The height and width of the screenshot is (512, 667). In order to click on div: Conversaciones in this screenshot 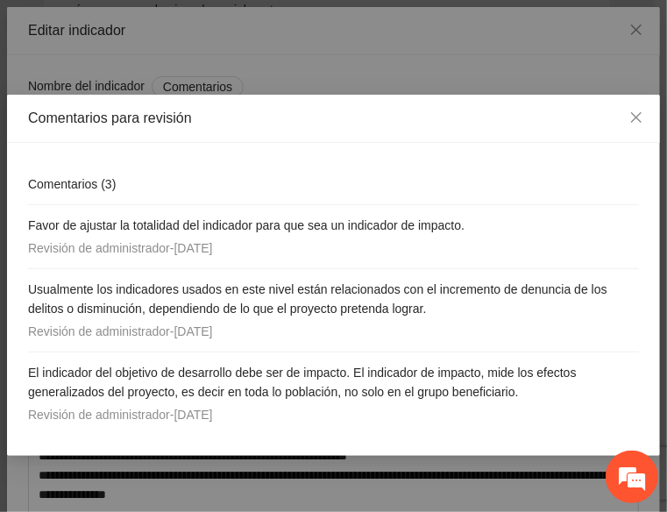, I will do `click(193, 101)`.